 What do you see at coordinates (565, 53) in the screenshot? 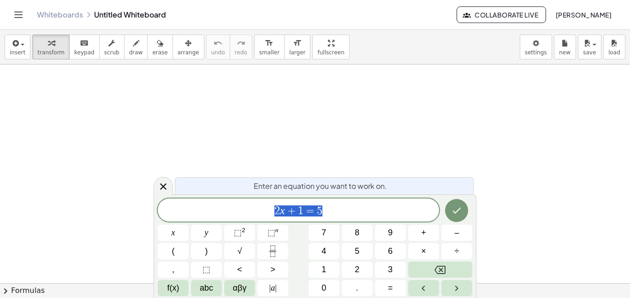
I see `span: new` at bounding box center [565, 53].